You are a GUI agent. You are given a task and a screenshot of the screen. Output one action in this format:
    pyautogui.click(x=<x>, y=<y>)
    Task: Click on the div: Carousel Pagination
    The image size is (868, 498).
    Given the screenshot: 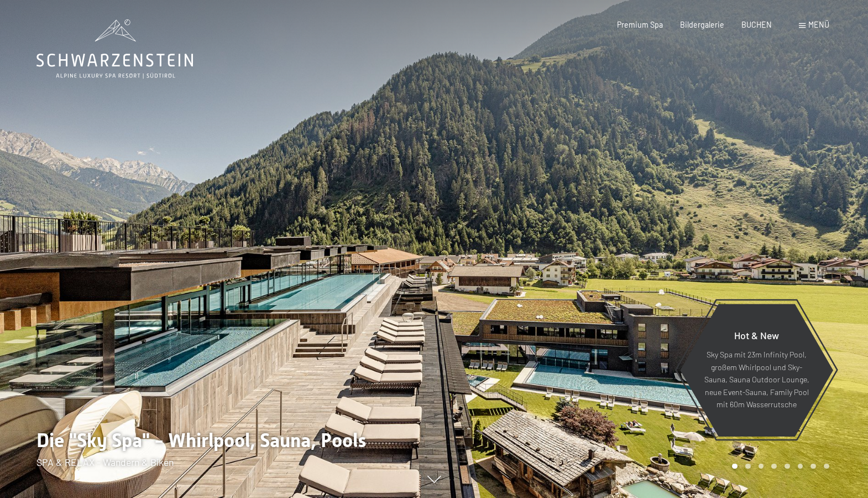 What is the action you would take?
    pyautogui.click(x=779, y=466)
    